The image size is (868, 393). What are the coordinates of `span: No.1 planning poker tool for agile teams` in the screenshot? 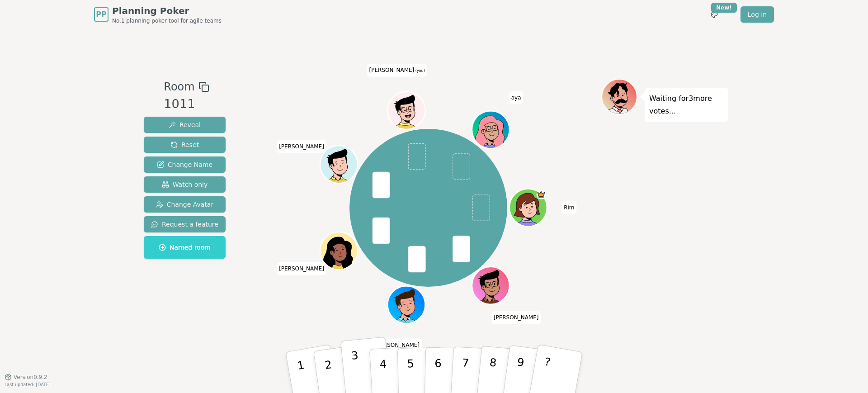 It's located at (167, 21).